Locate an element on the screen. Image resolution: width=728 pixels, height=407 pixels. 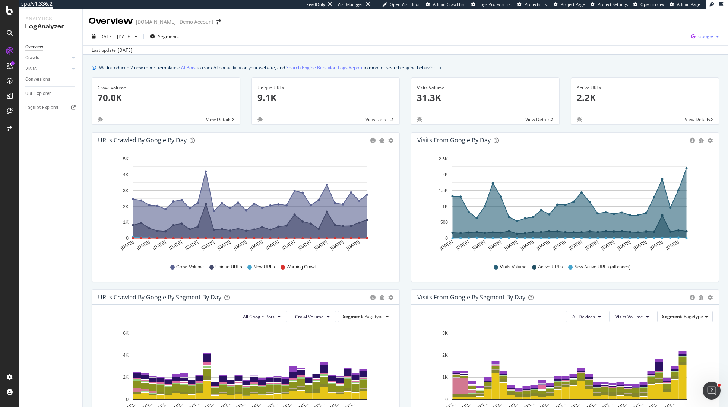
p: 31.3K is located at coordinates (485, 98).